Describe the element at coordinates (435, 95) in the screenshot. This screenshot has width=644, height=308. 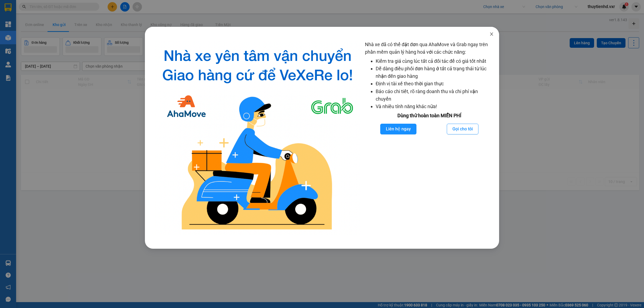
I see `li: Báo cáo chi tiết, rõ ràng doanh thu và chi phí vận chuyển` at that location.